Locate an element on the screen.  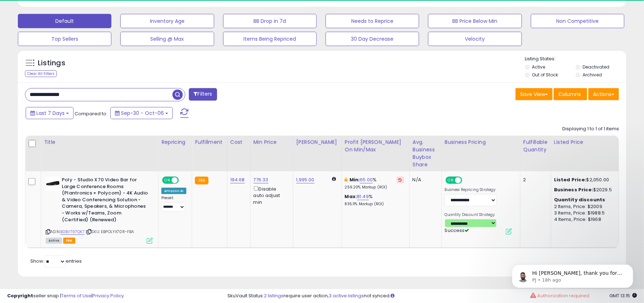
b: Quantity discounts is located at coordinates (580, 199).